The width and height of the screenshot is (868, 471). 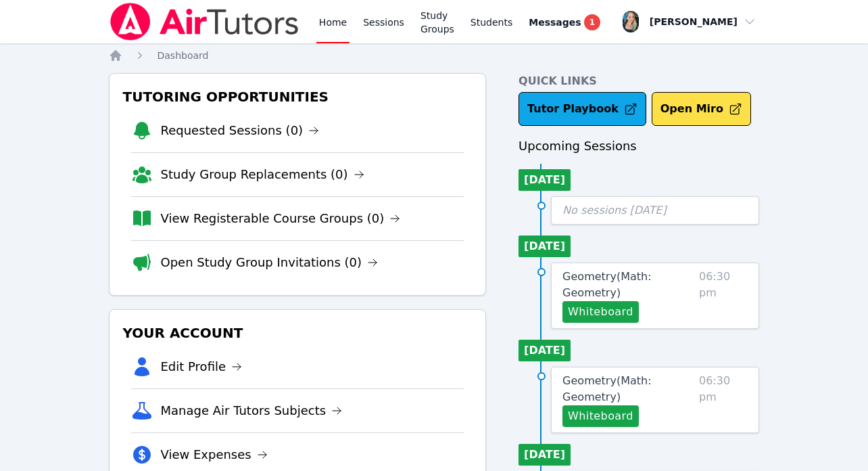 What do you see at coordinates (592, 22) in the screenshot?
I see `span: 1` at bounding box center [592, 22].